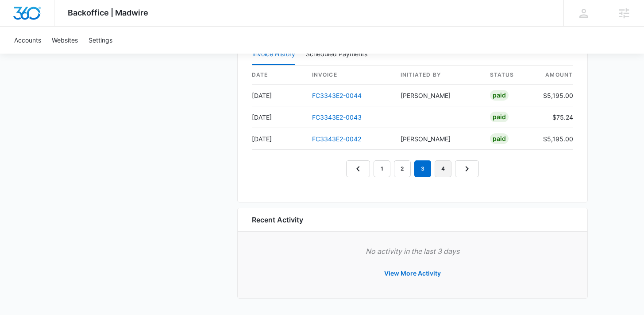  Describe the element at coordinates (279, 75) in the screenshot. I see `th: date` at that location.